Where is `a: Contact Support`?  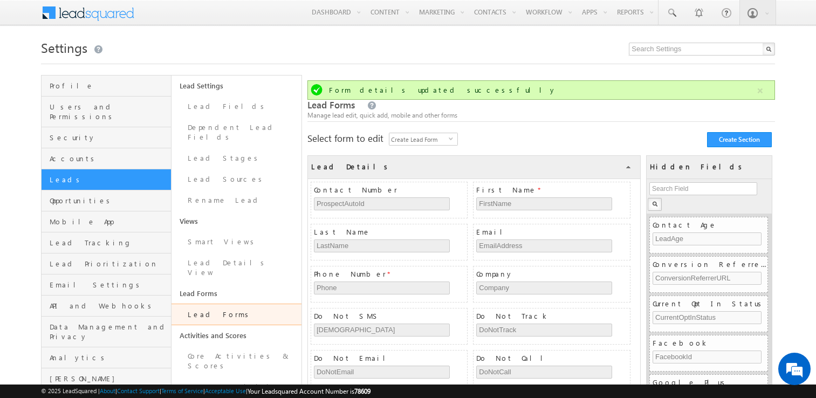
a: Contact Support is located at coordinates (138, 391).